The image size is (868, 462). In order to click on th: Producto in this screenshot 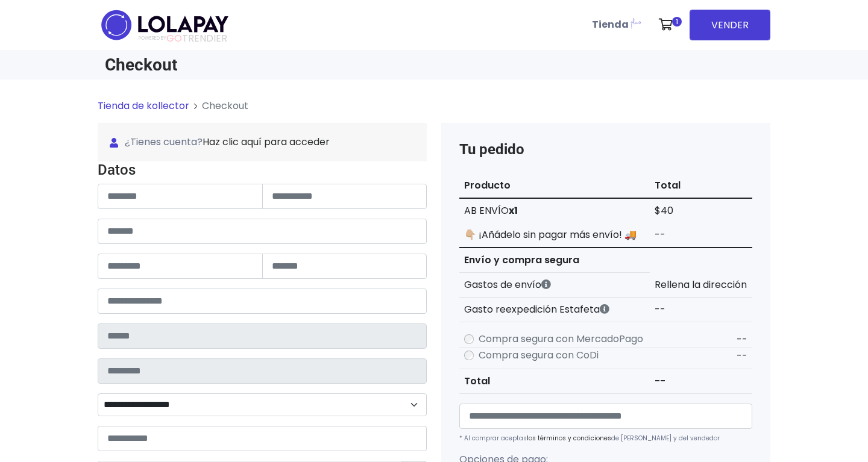, I will do `click(555, 186)`.